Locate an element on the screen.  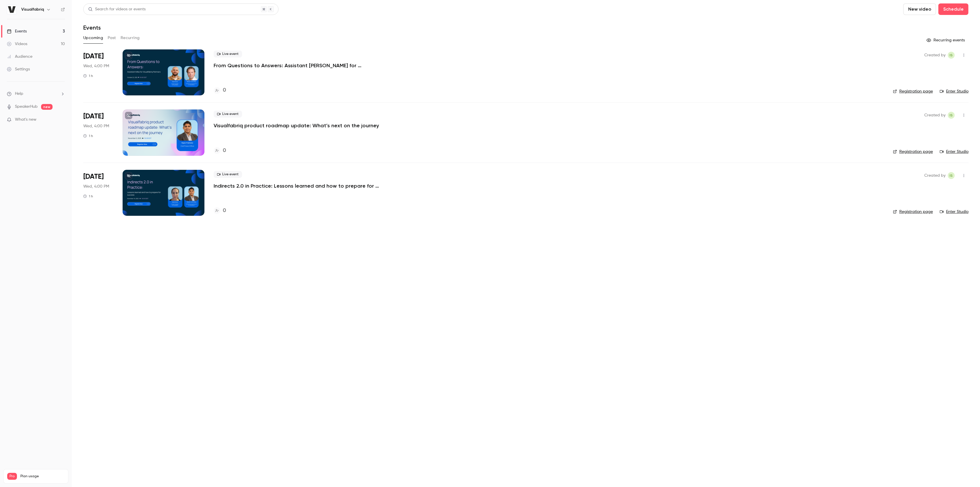
h6: Visualfabriq is located at coordinates (32, 10).